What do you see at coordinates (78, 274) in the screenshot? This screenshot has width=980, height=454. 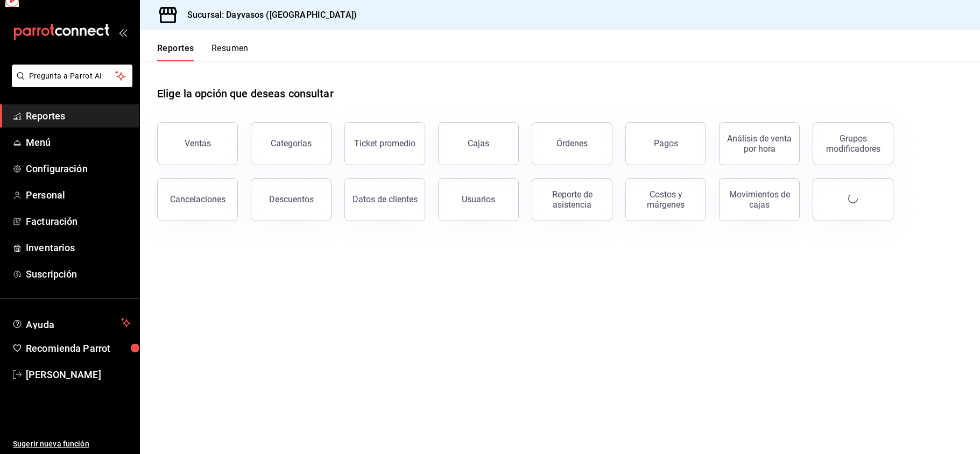 I see `span: Suscripción` at bounding box center [78, 274].